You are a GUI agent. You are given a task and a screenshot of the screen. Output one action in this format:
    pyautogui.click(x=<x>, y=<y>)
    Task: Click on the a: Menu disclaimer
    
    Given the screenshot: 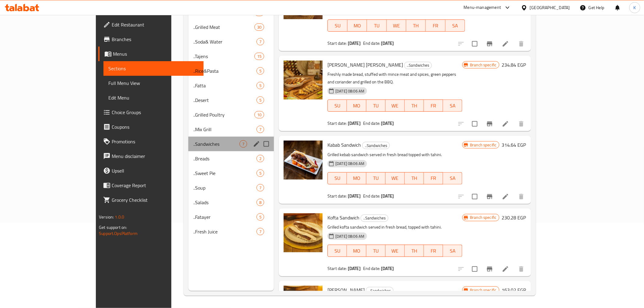 What is the action you would take?
    pyautogui.click(x=150, y=156)
    